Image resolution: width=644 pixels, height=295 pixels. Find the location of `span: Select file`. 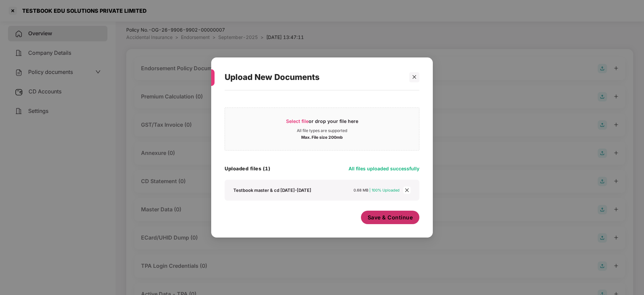

span: Select file is located at coordinates (297, 121).